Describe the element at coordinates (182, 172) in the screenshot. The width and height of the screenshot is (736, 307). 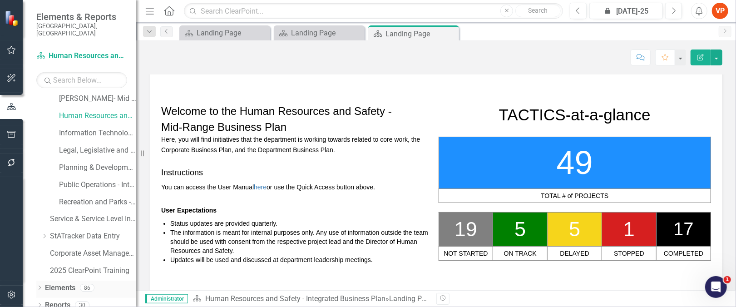
I see `span: Instructions` at that location.